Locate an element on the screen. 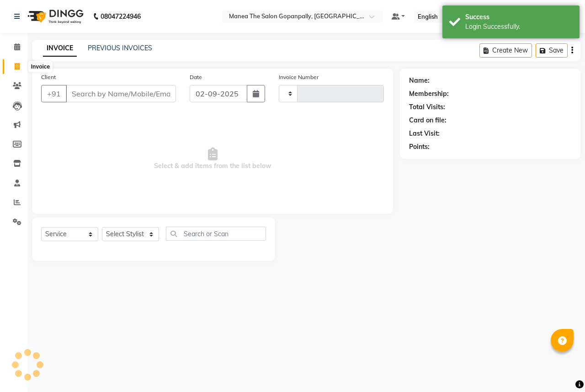 This screenshot has height=392, width=585. div: Membership: is located at coordinates (429, 93).